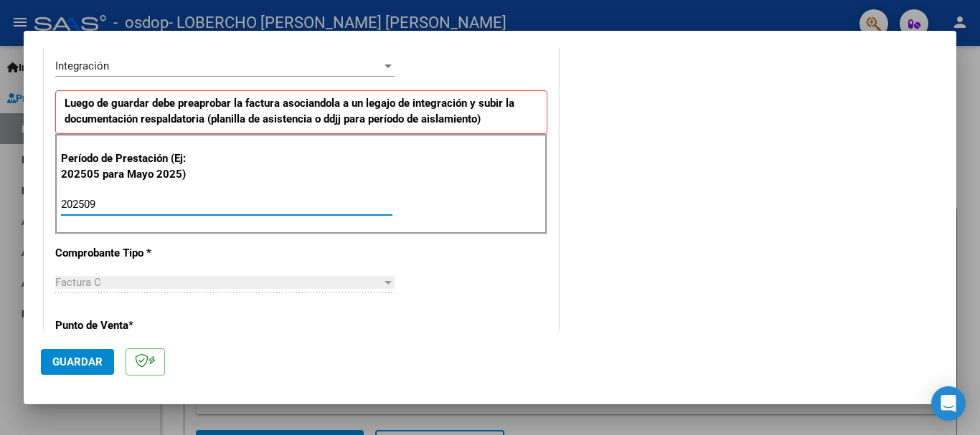  What do you see at coordinates (82, 66) in the screenshot?
I see `span: Integración` at bounding box center [82, 66].